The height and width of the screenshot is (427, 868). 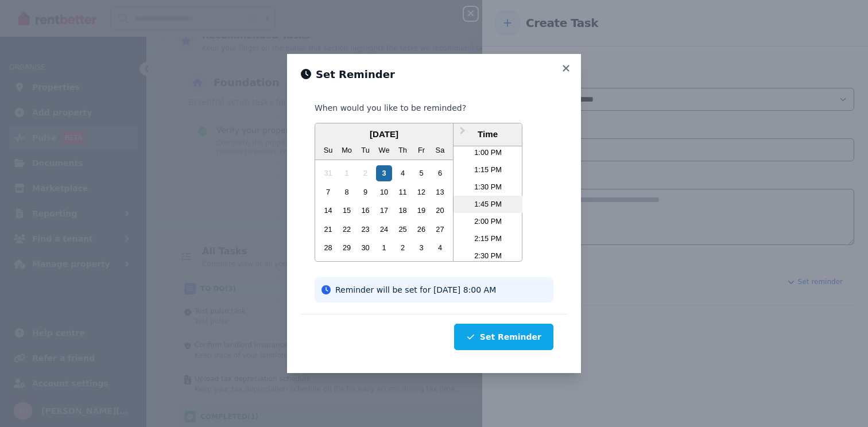 I want to click on div: Not available Monday, September 1st, 2025, so click(x=346, y=173).